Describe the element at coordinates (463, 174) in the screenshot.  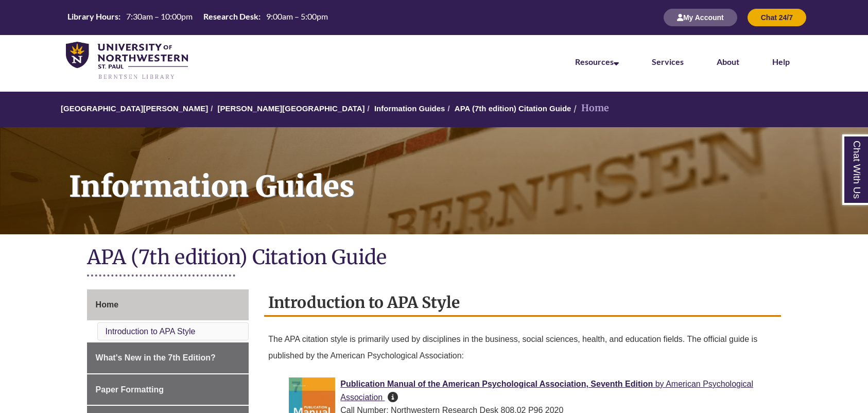
I see `h1: Information Guides` at that location.